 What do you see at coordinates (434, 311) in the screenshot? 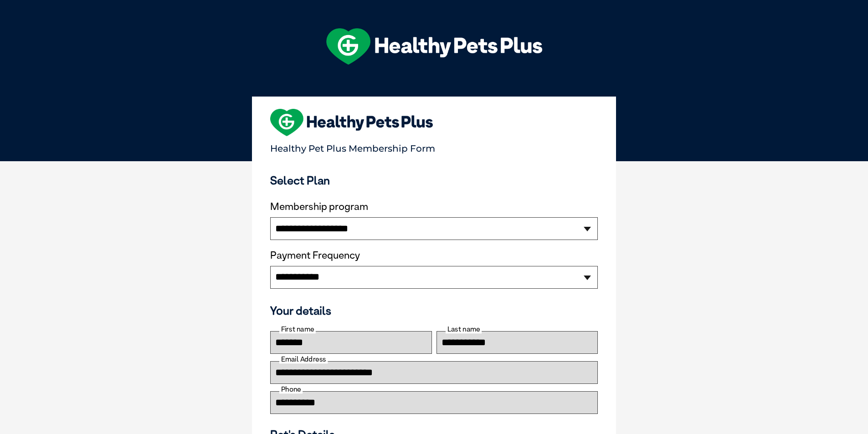
I see `h3: Your details` at bounding box center [434, 311].